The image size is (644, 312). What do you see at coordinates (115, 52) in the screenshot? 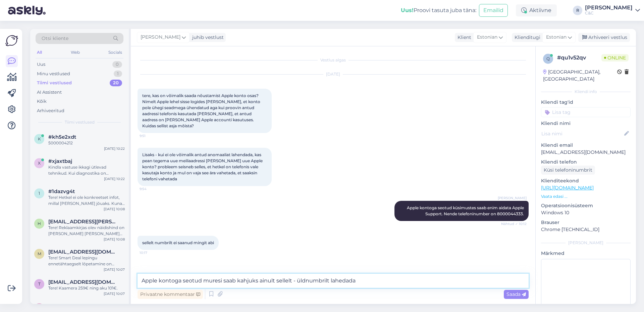
I see `div: Socials` at bounding box center [115, 52].